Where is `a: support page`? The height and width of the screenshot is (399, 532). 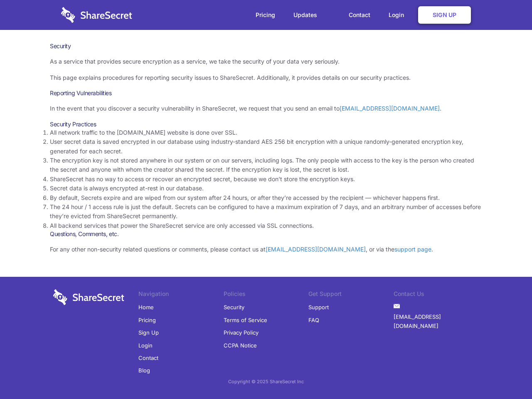
a: support page is located at coordinates (413, 249).